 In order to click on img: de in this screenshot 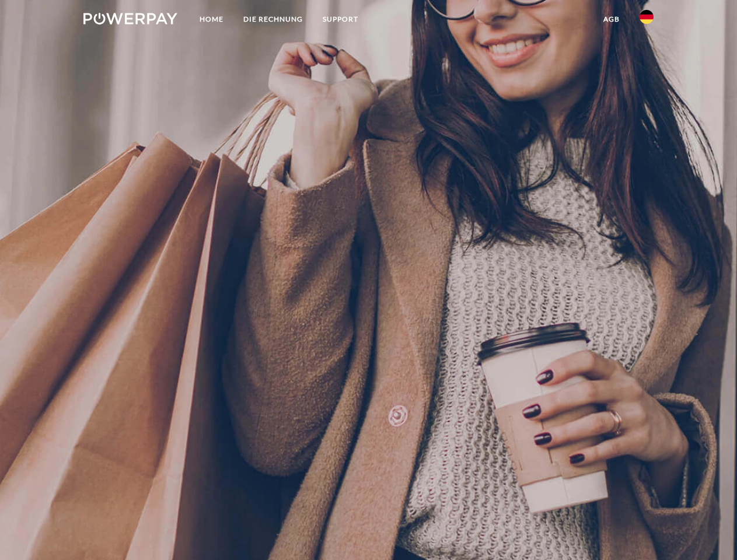, I will do `click(647, 17)`.